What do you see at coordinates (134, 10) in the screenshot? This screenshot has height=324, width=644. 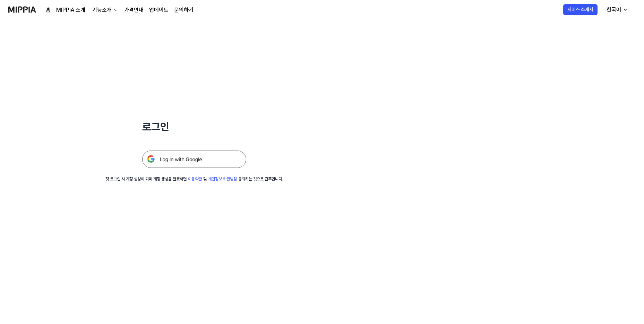 I see `a: 가격안내` at bounding box center [134, 10].